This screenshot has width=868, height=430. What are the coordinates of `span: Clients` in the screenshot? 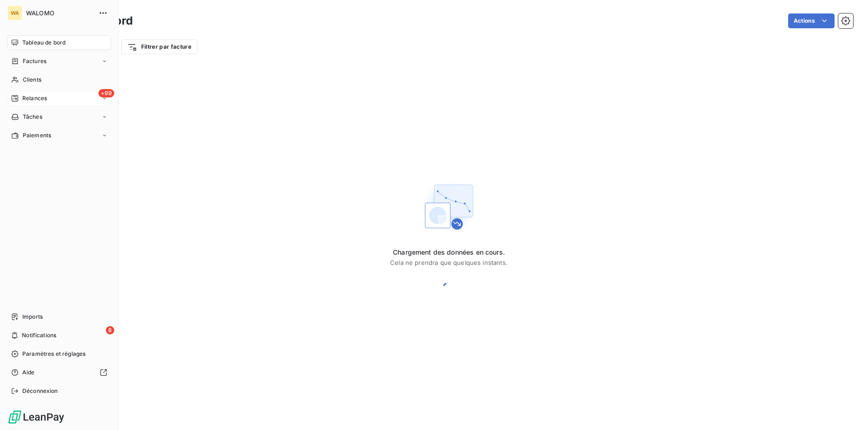 It's located at (32, 80).